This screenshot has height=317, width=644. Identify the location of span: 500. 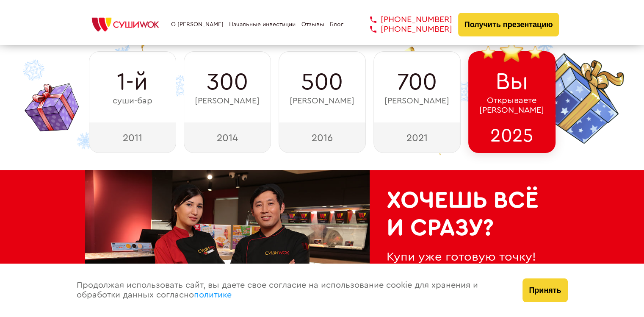
(322, 82).